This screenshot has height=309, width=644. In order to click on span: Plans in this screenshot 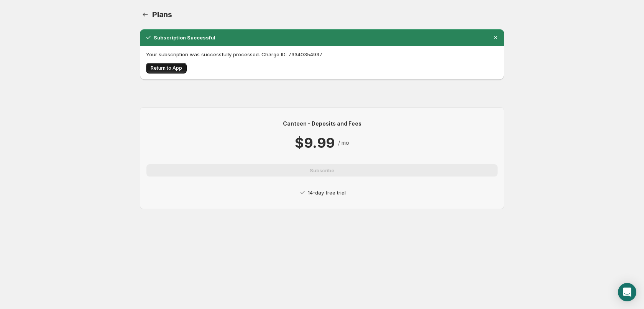, I will do `click(162, 14)`.